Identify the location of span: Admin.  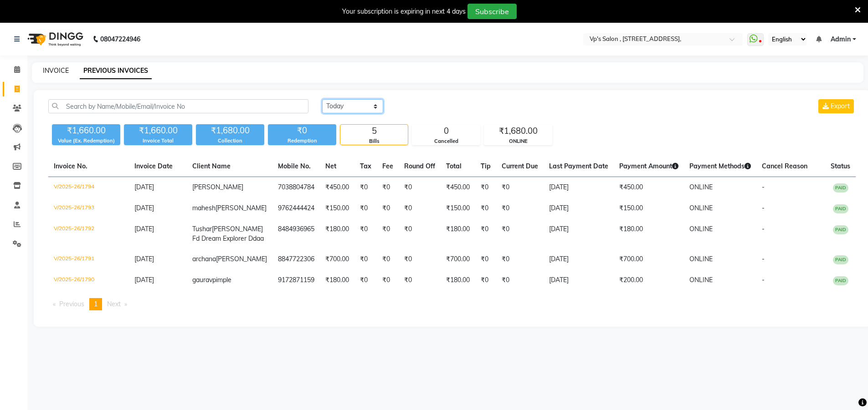
(841, 39).